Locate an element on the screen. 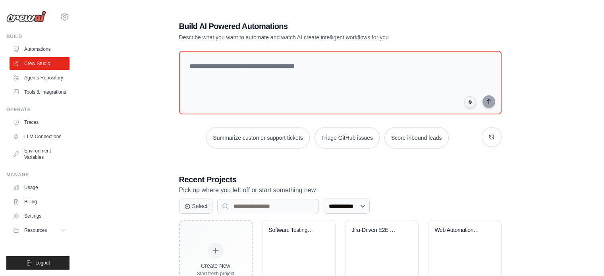 This screenshot has height=276, width=604. div: Operate is located at coordinates (38, 110).